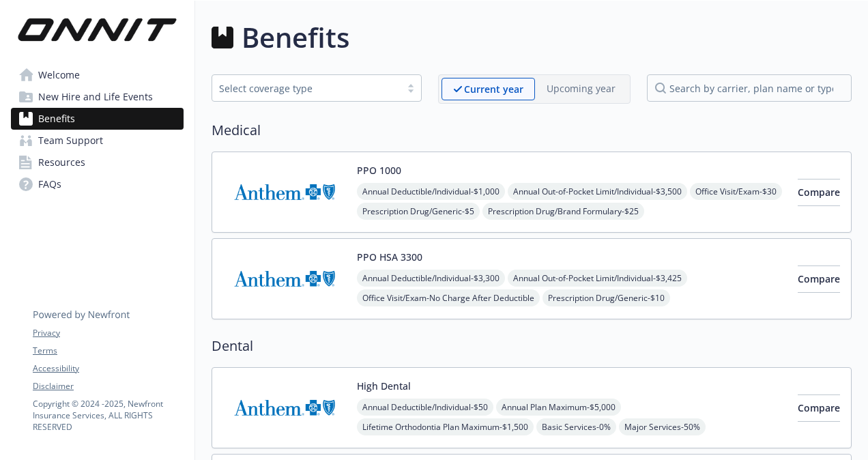 This screenshot has width=868, height=460. What do you see at coordinates (57, 119) in the screenshot?
I see `span: Benefits` at bounding box center [57, 119].